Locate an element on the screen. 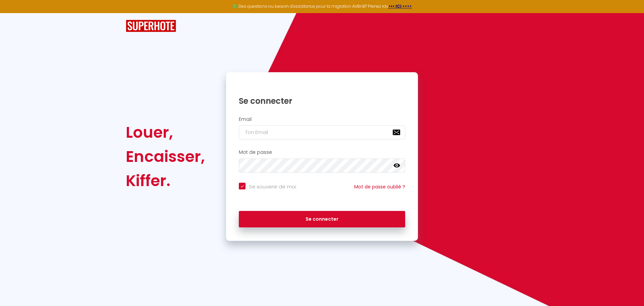  h1: Se connecter is located at coordinates (322, 101).